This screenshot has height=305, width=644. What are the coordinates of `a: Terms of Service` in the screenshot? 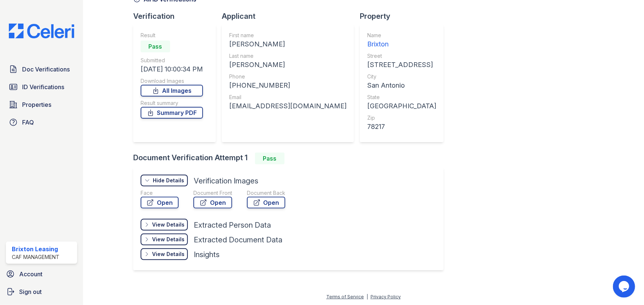 It's located at (345, 297).